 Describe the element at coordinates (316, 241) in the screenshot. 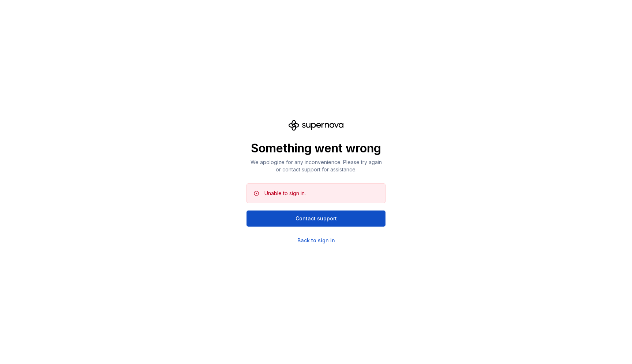

I see `a: Back to sign in` at that location.